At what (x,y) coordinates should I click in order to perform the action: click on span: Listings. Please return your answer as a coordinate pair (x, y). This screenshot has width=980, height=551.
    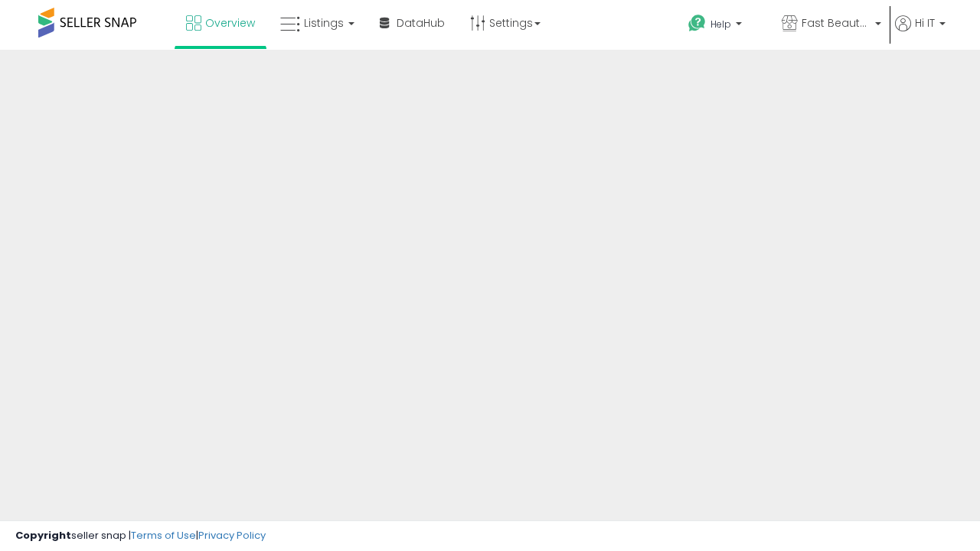
    Looking at the image, I should click on (324, 23).